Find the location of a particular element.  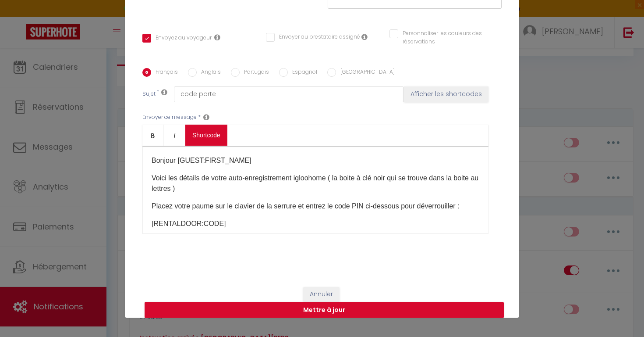

label: Espagnol is located at coordinates (302, 72).